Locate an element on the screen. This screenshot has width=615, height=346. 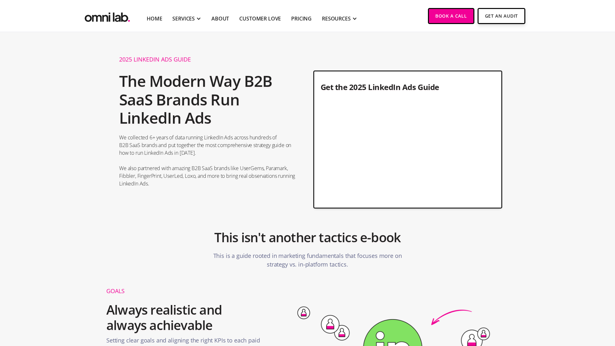
h1: 2025 Linkedin Ads Guide is located at coordinates (207, 61).